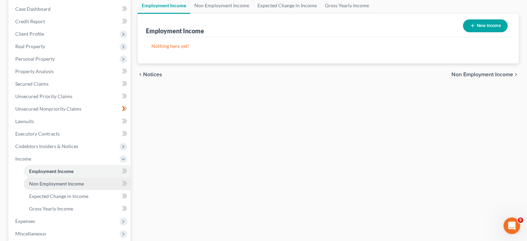 The height and width of the screenshot is (241, 527). Describe the element at coordinates (32, 84) in the screenshot. I see `span: Secured Claims` at that location.